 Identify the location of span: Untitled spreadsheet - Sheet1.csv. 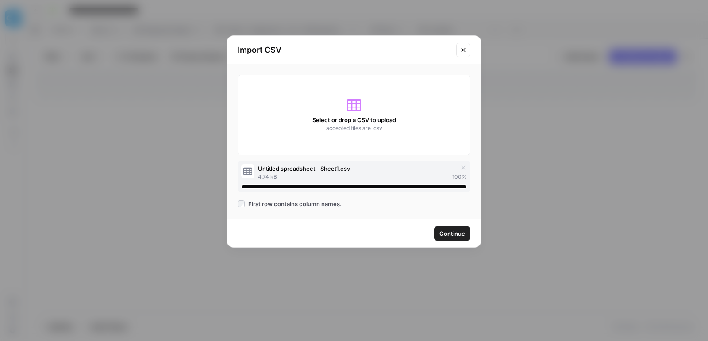
(304, 168).